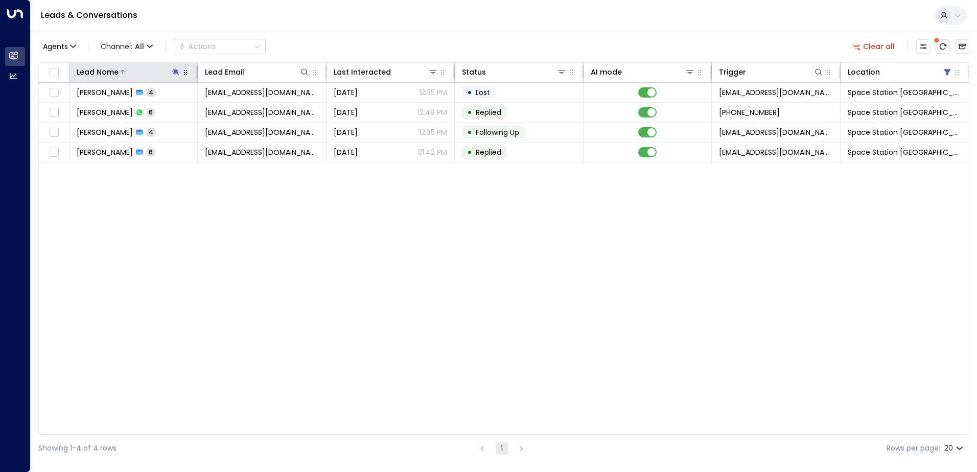 Image resolution: width=977 pixels, height=472 pixels. What do you see at coordinates (139, 46) in the screenshot?
I see `span: All` at bounding box center [139, 46].